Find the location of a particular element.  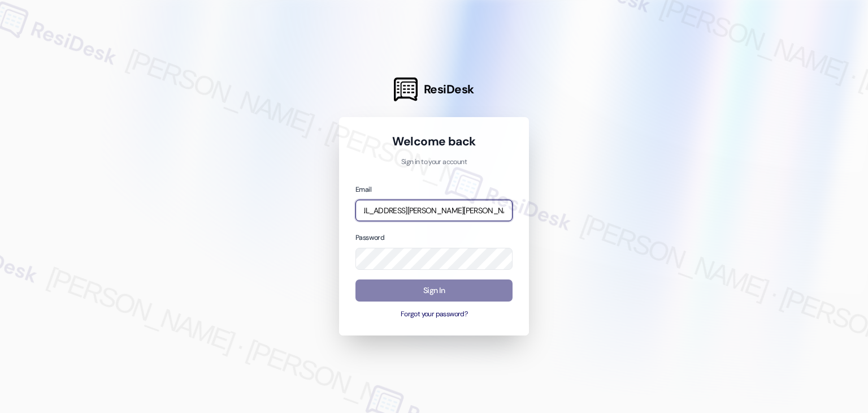

button: Forgot your password? is located at coordinates (434, 315).